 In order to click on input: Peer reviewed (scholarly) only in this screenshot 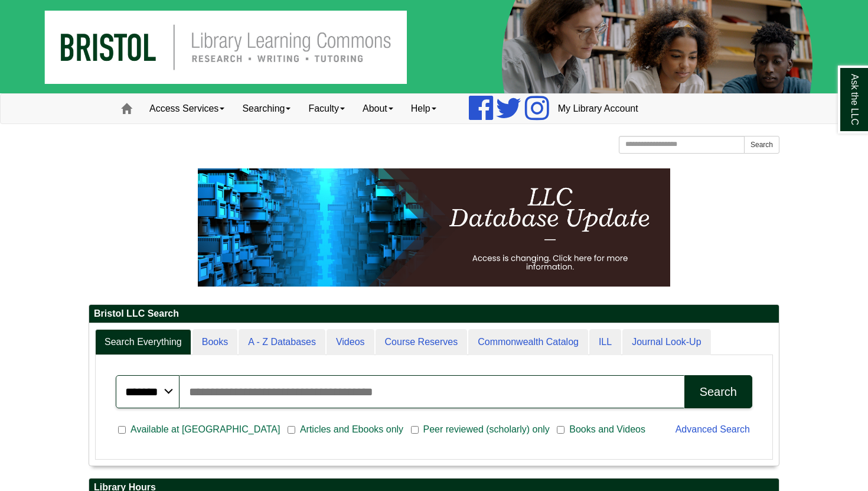, I will do `click(415, 431)`.